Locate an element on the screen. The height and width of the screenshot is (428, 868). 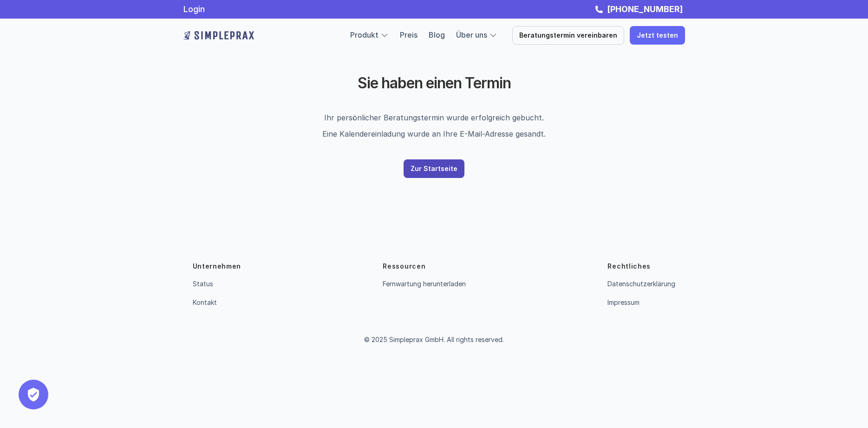
p: Ihr persönlicher Beratungstermin wurde erfolgreich gebucht. is located at coordinates (434, 118).